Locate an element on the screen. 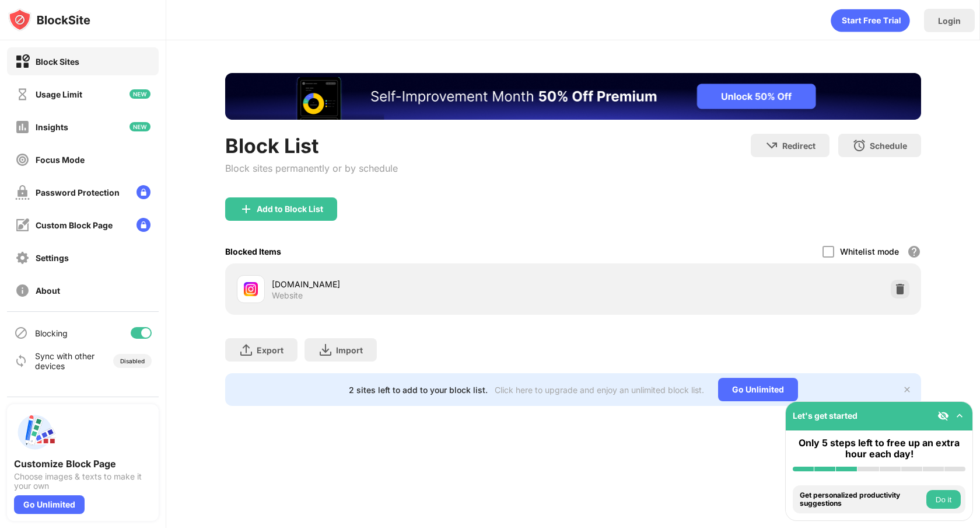  img: password-protection-off.svg is located at coordinates (22, 192).